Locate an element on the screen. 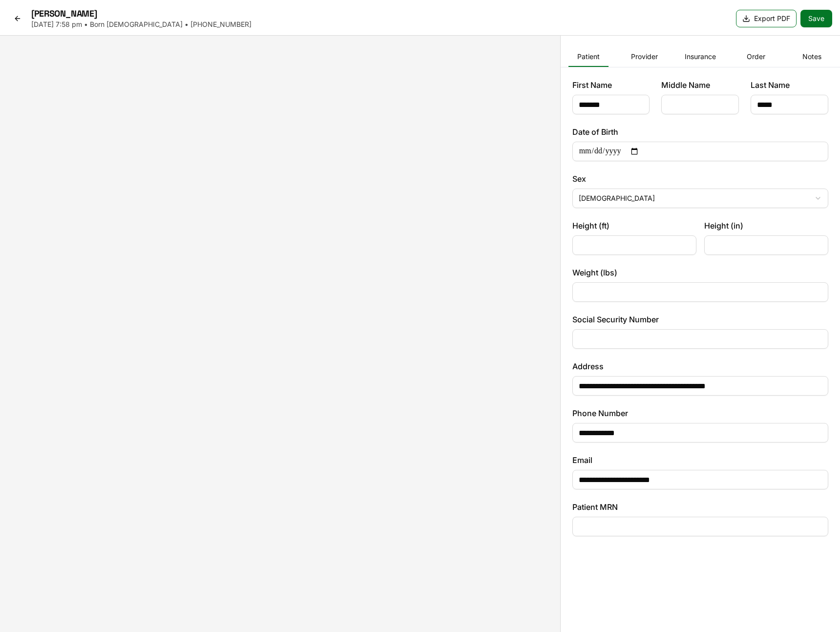 The height and width of the screenshot is (632, 840). label: Date of Birth is located at coordinates (701, 132).